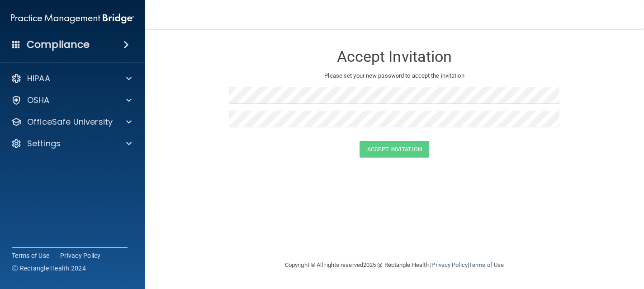 The height and width of the screenshot is (289, 644). I want to click on p: Settings, so click(44, 144).